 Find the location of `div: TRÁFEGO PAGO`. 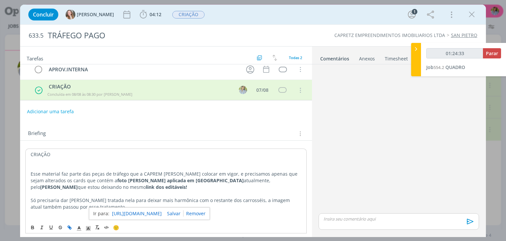

div: TRÁFEGO PAGO is located at coordinates (166, 35).